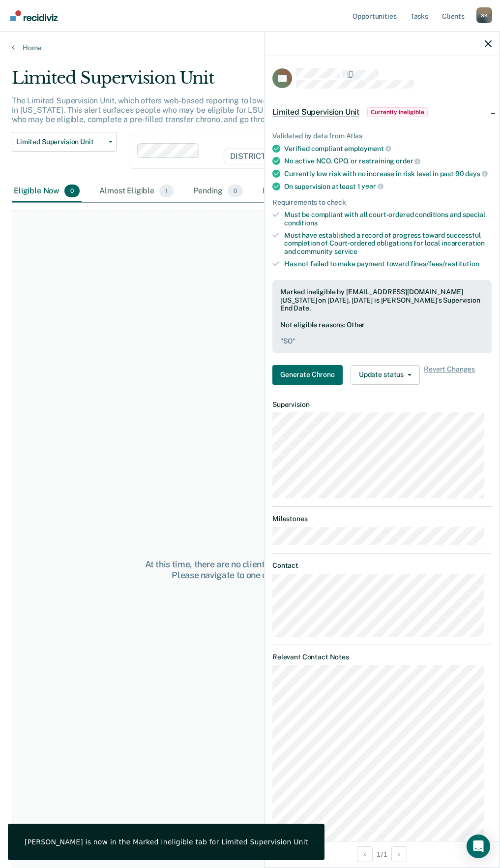 This screenshot has height=868, width=500. Describe the element at coordinates (166, 191) in the screenshot. I see `span: 1` at that location.